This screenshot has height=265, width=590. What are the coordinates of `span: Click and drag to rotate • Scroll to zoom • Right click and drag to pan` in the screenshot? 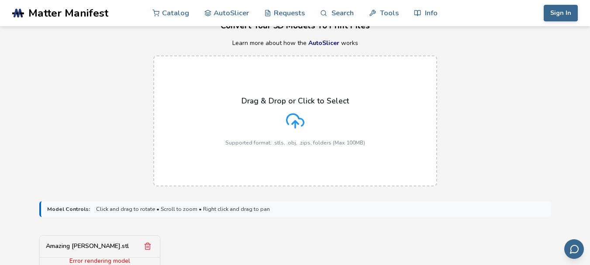 It's located at (183, 209).